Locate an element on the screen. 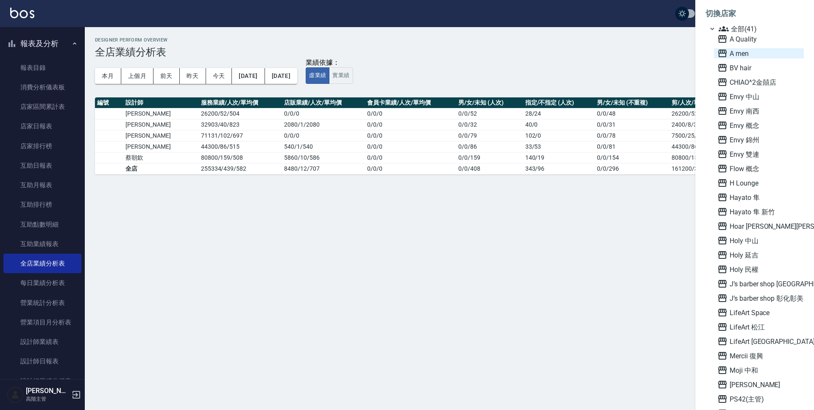 This screenshot has width=814, height=410. li: 切換店家 is located at coordinates (755, 14).